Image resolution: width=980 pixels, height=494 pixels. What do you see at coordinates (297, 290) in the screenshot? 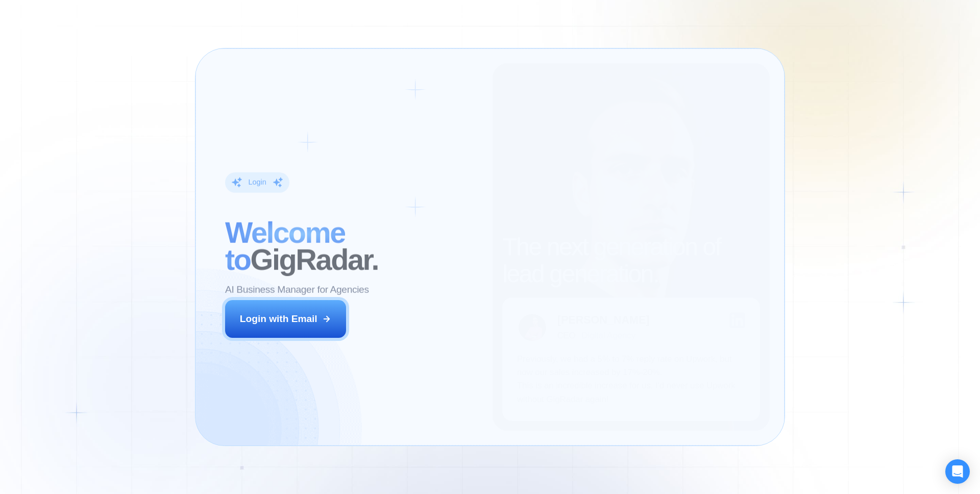
I see `p: AI Business Manager for Agencies` at bounding box center [297, 290].